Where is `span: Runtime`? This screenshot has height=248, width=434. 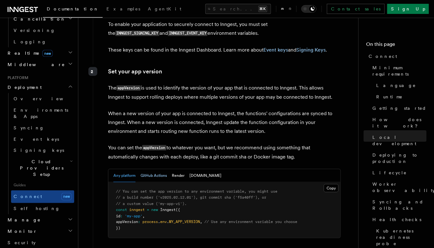 span: Runtime is located at coordinates (389, 97).